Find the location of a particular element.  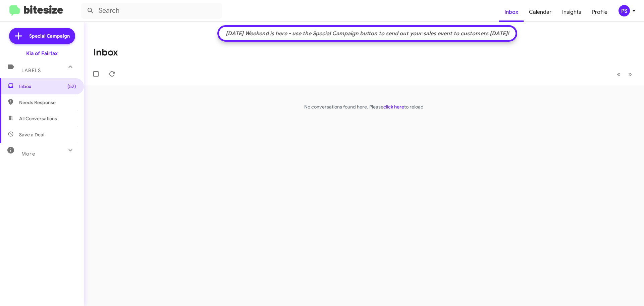

h1: Inbox is located at coordinates (106, 53).